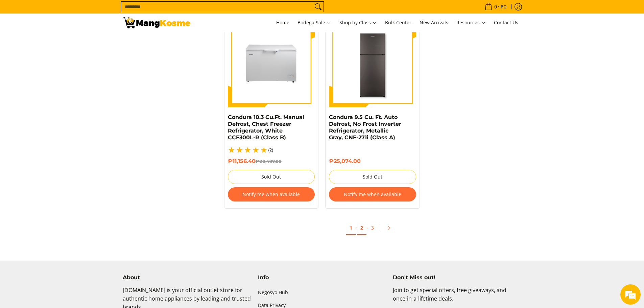 Image resolution: width=644 pixels, height=308 pixels. I want to click on nav: Main Menu, so click(360, 22).